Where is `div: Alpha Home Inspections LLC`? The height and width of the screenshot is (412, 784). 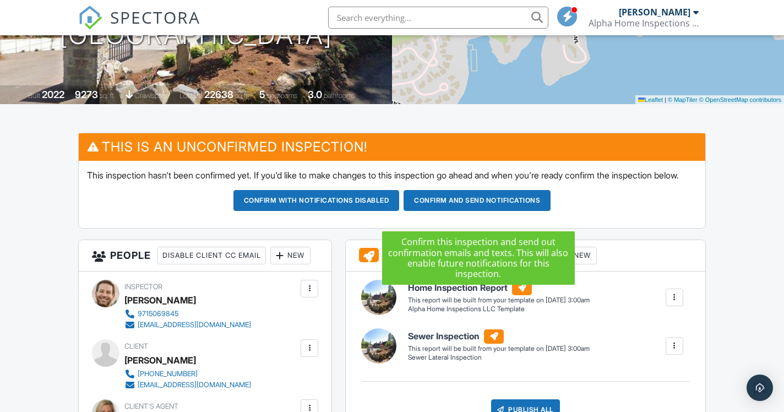
div: Alpha Home Inspections LLC is located at coordinates (644, 23).